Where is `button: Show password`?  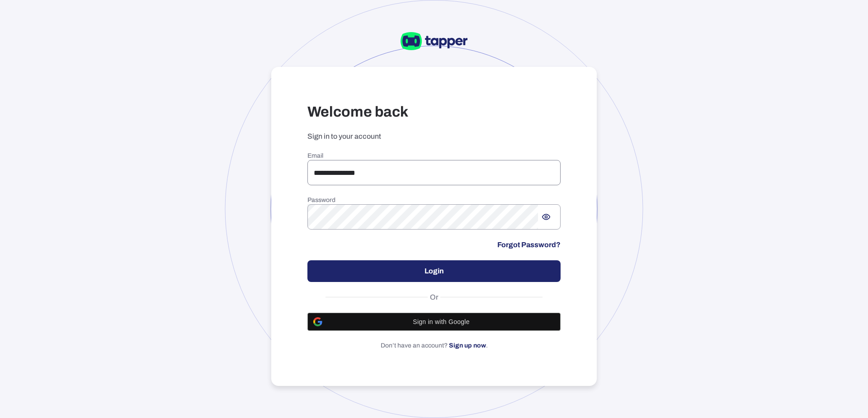 button: Show password is located at coordinates (546, 217).